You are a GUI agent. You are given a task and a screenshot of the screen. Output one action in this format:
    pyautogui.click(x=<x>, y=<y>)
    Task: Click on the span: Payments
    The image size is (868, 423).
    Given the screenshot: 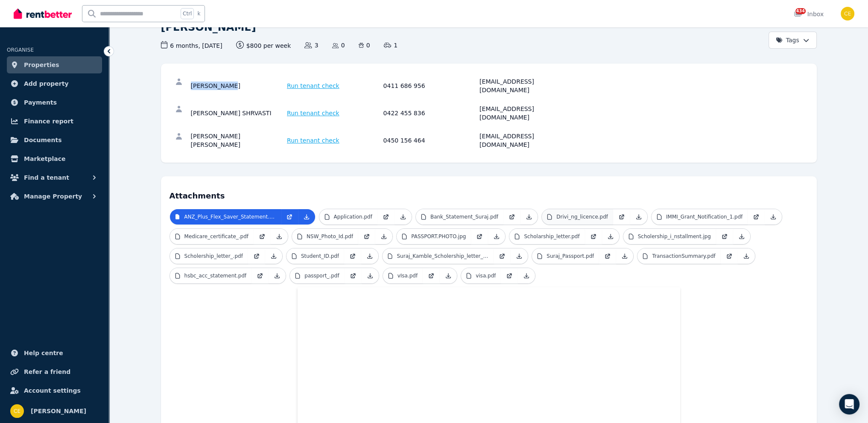 What is the action you would take?
    pyautogui.click(x=40, y=103)
    